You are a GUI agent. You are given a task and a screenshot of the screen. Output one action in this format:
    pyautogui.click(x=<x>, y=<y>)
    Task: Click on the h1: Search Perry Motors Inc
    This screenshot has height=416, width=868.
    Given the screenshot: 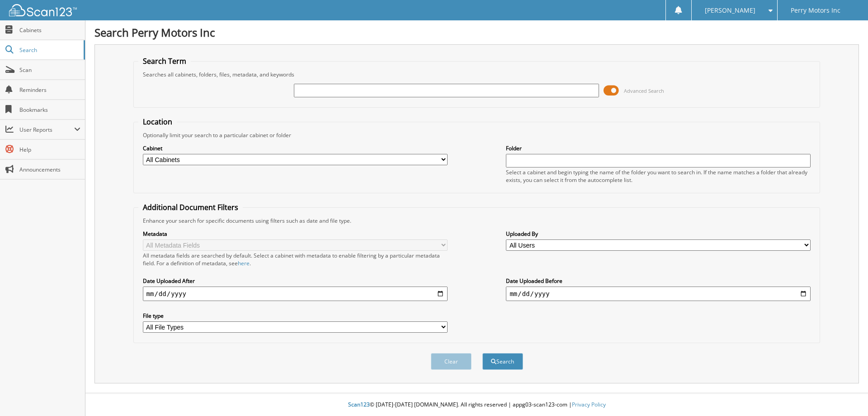 What is the action you would take?
    pyautogui.click(x=477, y=32)
    